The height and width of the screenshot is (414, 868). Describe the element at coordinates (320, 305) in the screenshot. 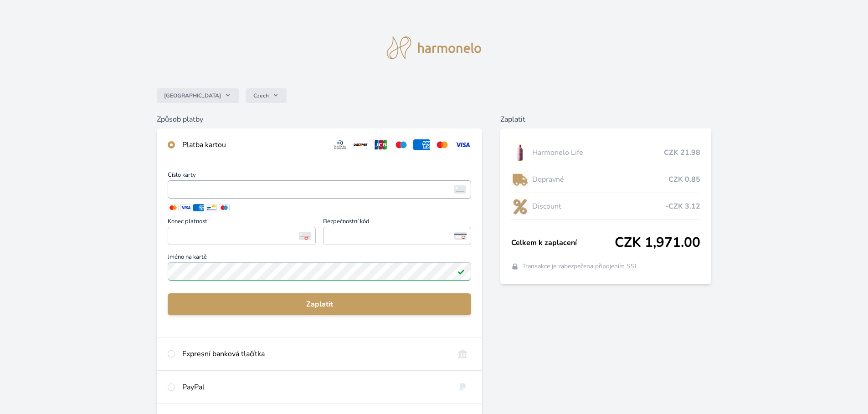

I see `button: Zaplatit` at that location.